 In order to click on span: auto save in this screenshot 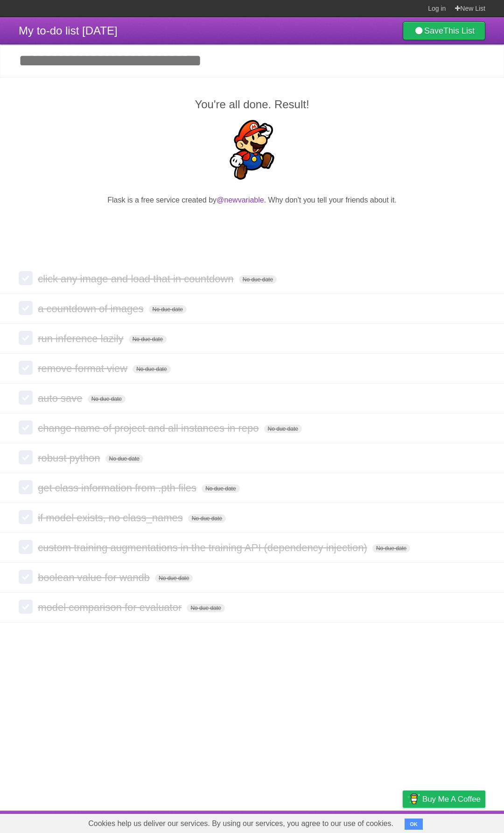, I will do `click(61, 398)`.